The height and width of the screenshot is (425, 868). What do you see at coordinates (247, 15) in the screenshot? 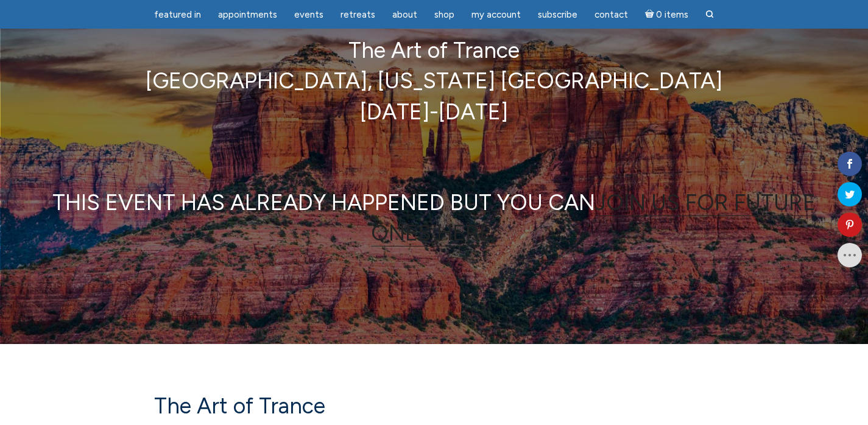
I see `a: Appointments` at bounding box center [247, 15].